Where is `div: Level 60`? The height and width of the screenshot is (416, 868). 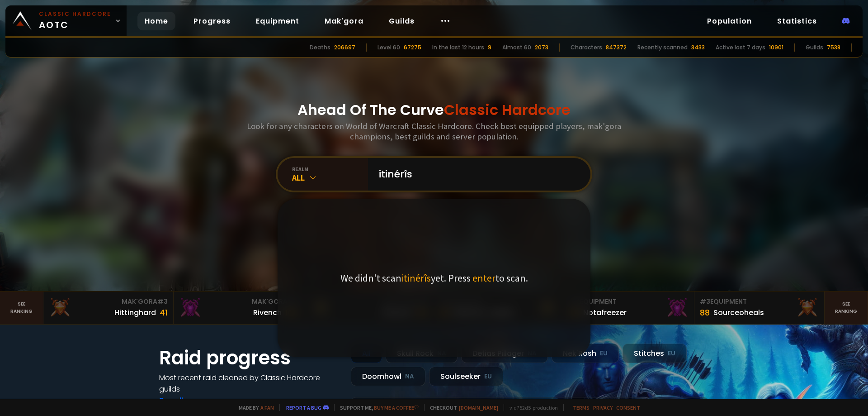 div: Level 60 is located at coordinates (389, 47).